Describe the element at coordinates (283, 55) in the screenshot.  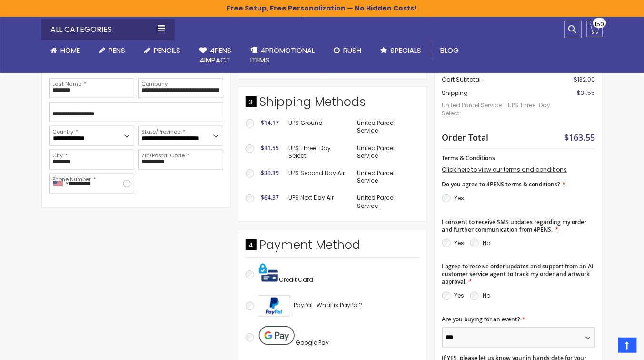
I see `span: 4PROMOTIONAL ITEMS` at that location.